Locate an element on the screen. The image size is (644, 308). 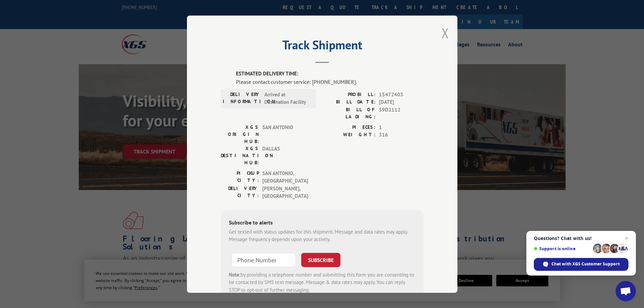
div: Chat with XGS Customer Support is located at coordinates (581, 265).